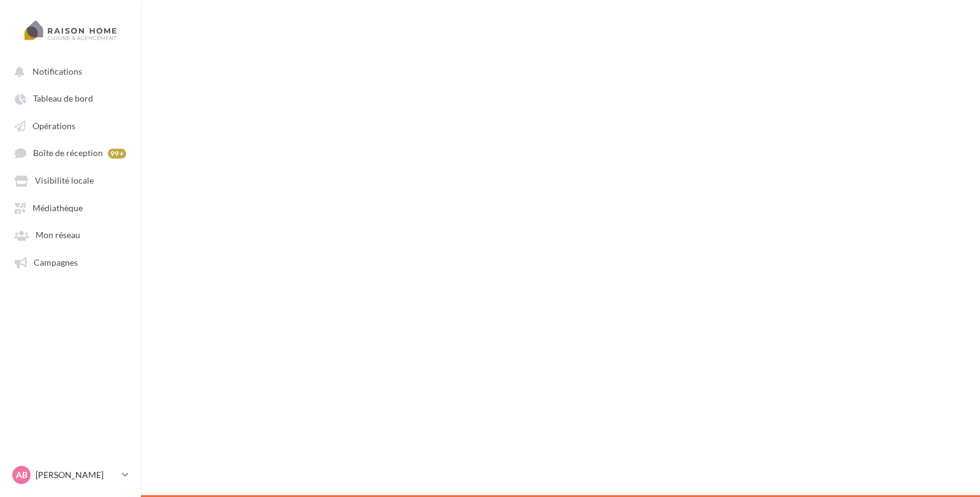 This screenshot has height=497, width=980. Describe the element at coordinates (63, 99) in the screenshot. I see `span: Tableau de bord` at that location.